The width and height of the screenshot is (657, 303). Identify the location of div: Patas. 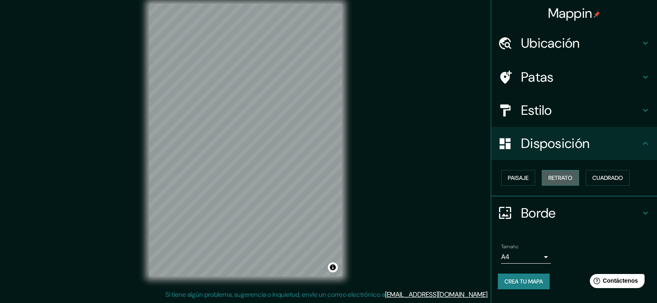
(574, 77).